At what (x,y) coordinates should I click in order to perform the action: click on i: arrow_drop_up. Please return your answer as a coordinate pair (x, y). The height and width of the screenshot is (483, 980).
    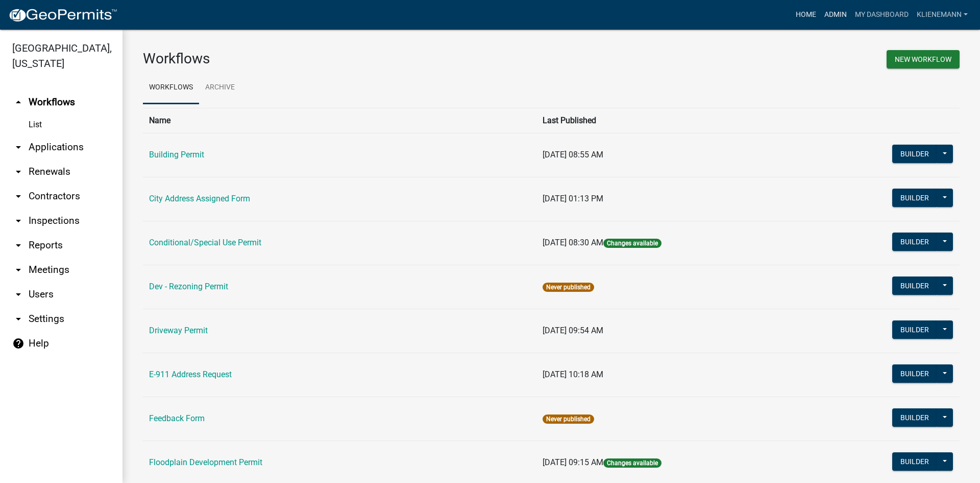
    Looking at the image, I should click on (18, 102).